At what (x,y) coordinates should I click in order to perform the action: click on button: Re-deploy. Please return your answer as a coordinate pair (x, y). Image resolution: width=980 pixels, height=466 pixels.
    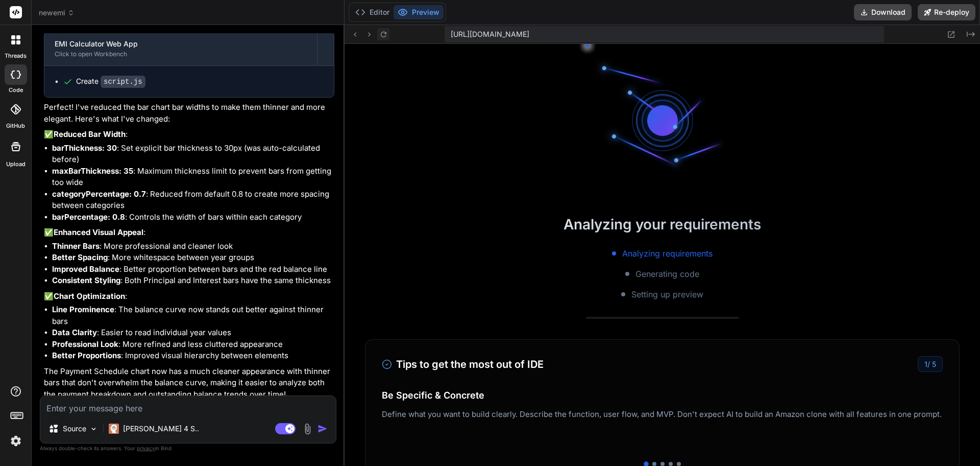
    Looking at the image, I should click on (946, 12).